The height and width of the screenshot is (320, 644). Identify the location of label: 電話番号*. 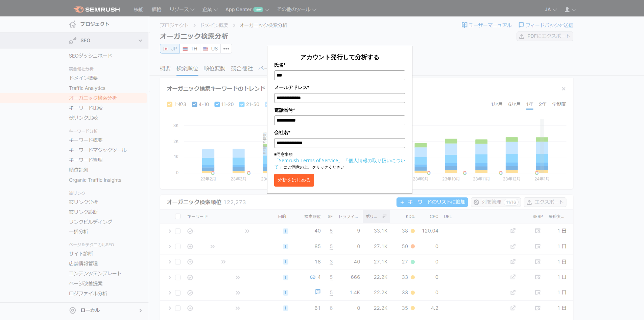
(339, 110).